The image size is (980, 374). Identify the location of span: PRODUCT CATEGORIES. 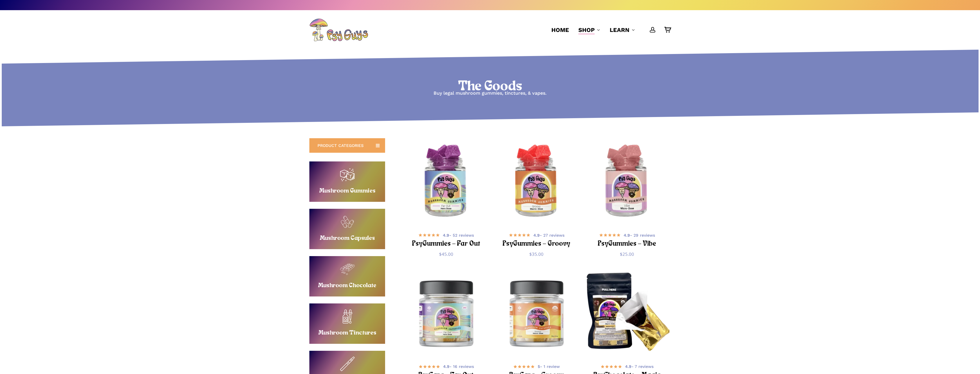
(341, 146).